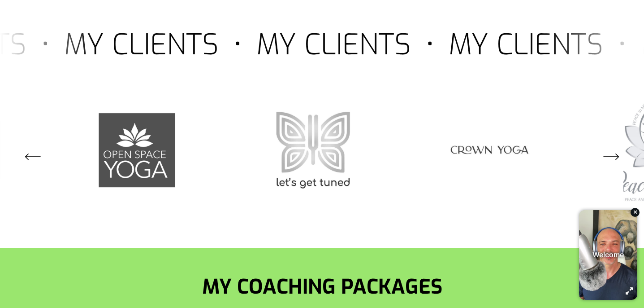  What do you see at coordinates (611, 156) in the screenshot?
I see `button: Next` at bounding box center [611, 156].